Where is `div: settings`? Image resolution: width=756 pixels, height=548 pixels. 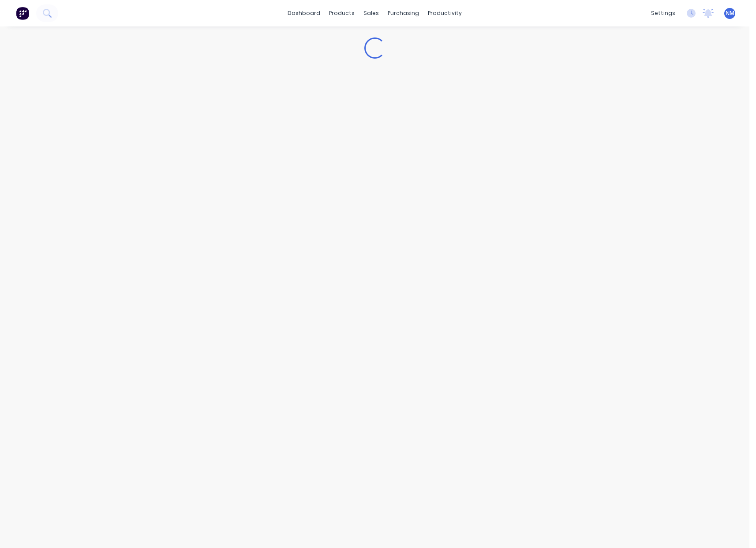
div: settings is located at coordinates (663, 13).